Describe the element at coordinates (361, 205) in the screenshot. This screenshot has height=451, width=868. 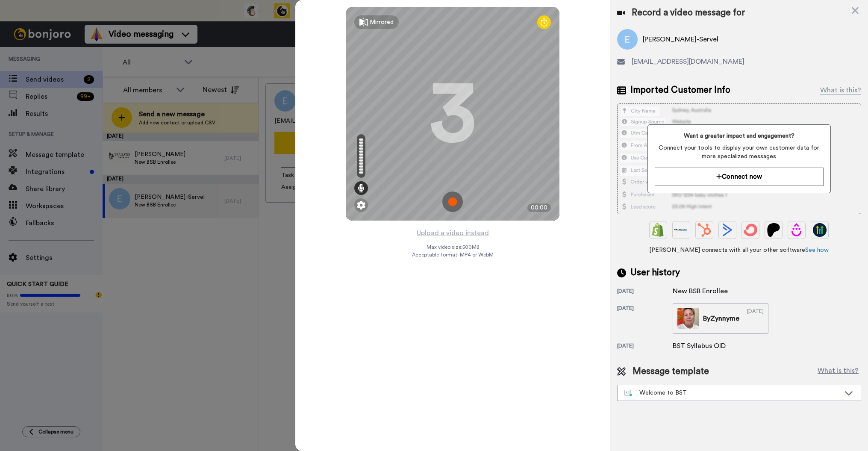
I see `img: ic_gear.svg` at that location.